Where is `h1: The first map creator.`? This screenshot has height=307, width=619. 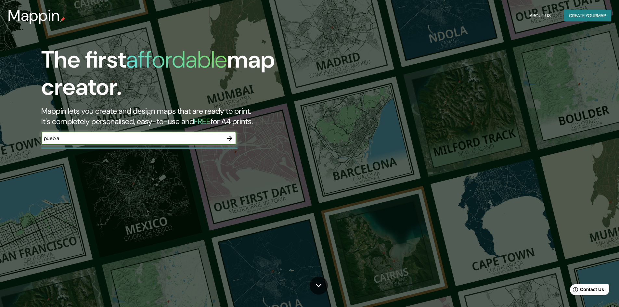
h1: The first map creator. is located at coordinates (196, 76).